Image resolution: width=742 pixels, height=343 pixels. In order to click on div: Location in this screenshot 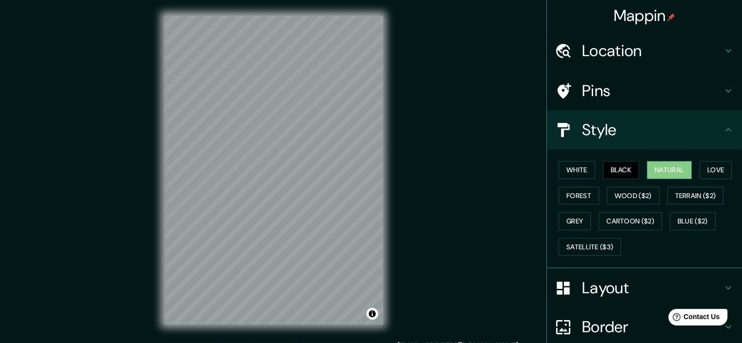, I will do `click(644, 51)`.